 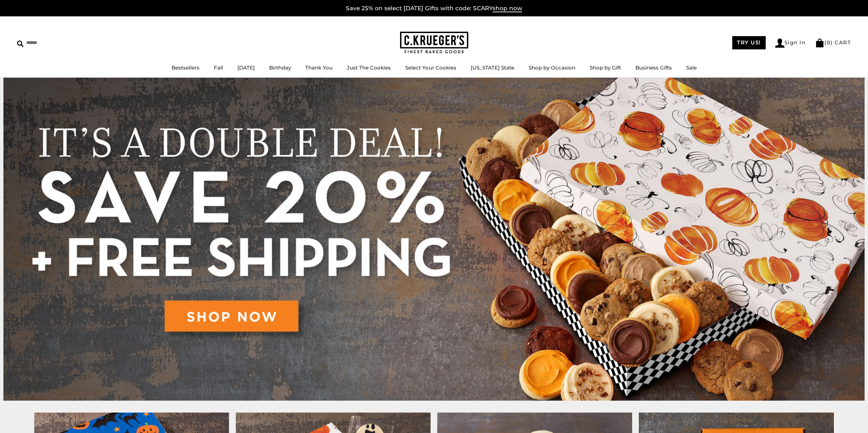 What do you see at coordinates (605, 67) in the screenshot?
I see `a: Shop by Gift` at bounding box center [605, 67].